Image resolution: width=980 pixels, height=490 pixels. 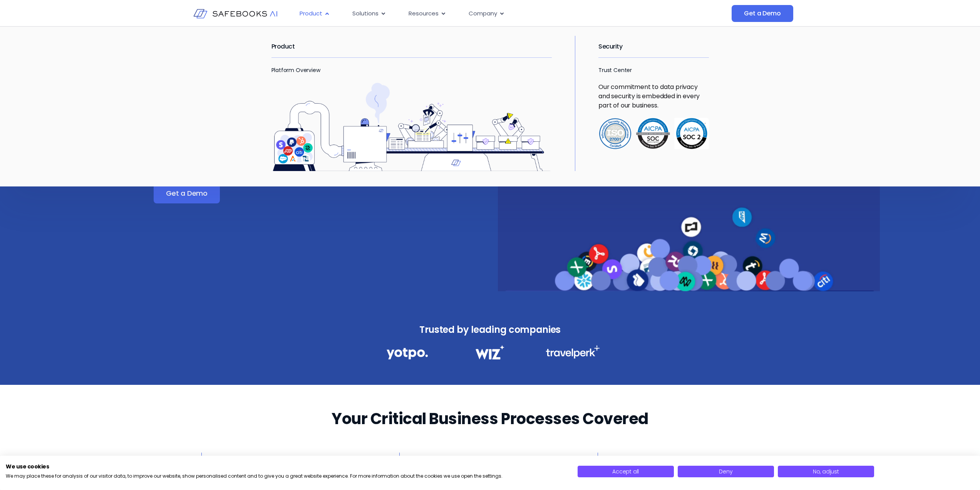 What do you see at coordinates (826, 472) in the screenshot?
I see `button: Adjust cookie preferences` at bounding box center [826, 472].